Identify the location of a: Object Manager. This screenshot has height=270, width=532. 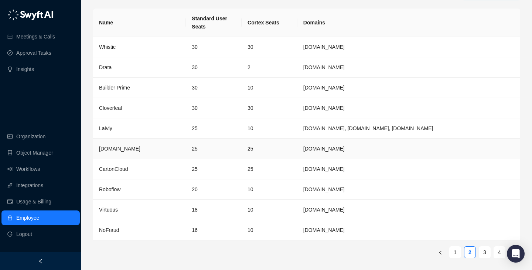
(35, 153).